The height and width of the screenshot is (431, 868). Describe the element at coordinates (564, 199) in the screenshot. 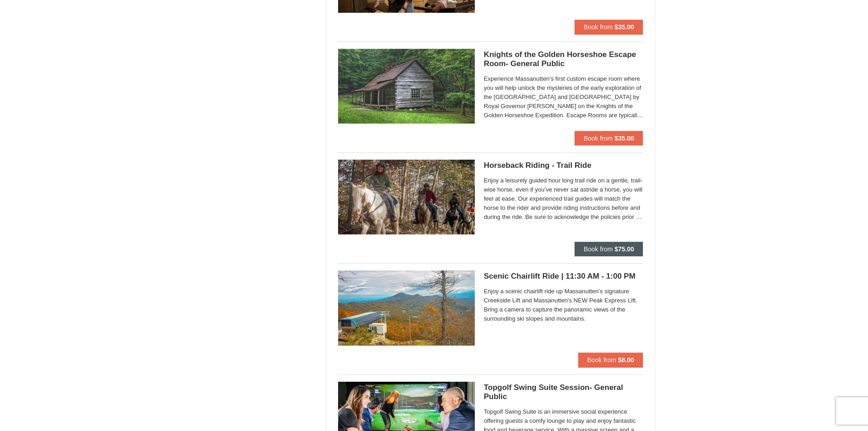

I see `span: Enjoy a leisurely guided hour long trail ride on a gentle, trail-wise horse, even if you’ve never...` at that location.